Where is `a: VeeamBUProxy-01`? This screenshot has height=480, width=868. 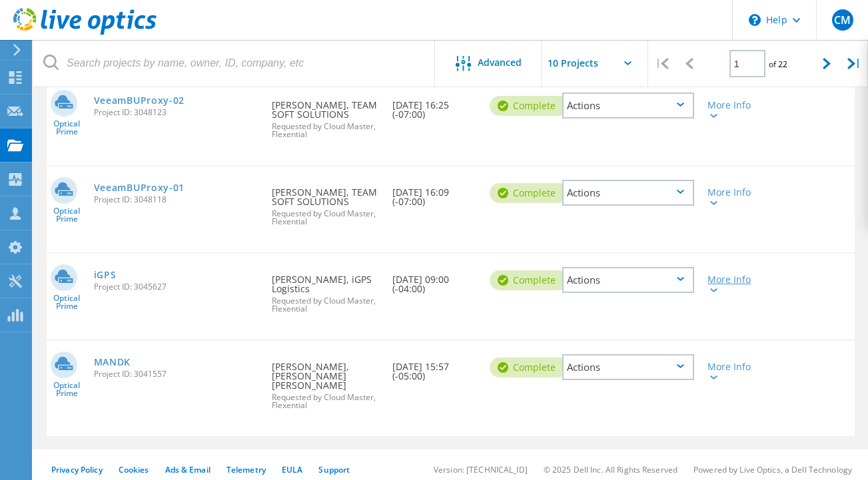 a: VeeamBUProxy-01 is located at coordinates (139, 188).